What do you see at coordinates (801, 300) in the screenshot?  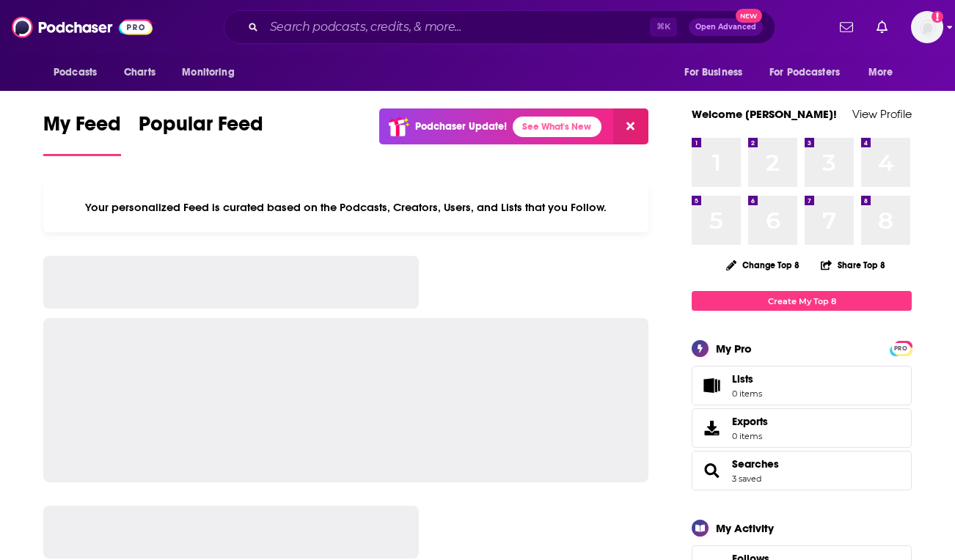 I see `a: Create My Top 8` at bounding box center [801, 300].